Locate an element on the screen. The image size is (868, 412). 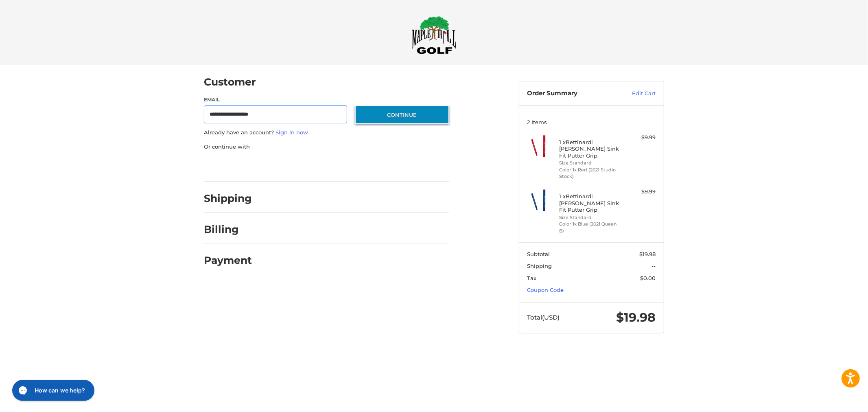
p: Already have an account? is located at coordinates (327, 133).